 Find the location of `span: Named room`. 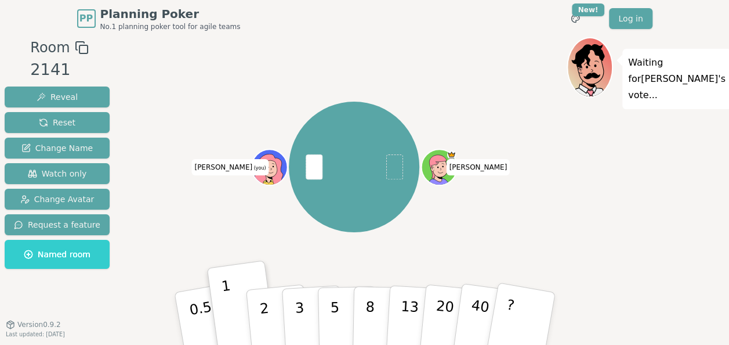

span: Named room is located at coordinates (57, 254).